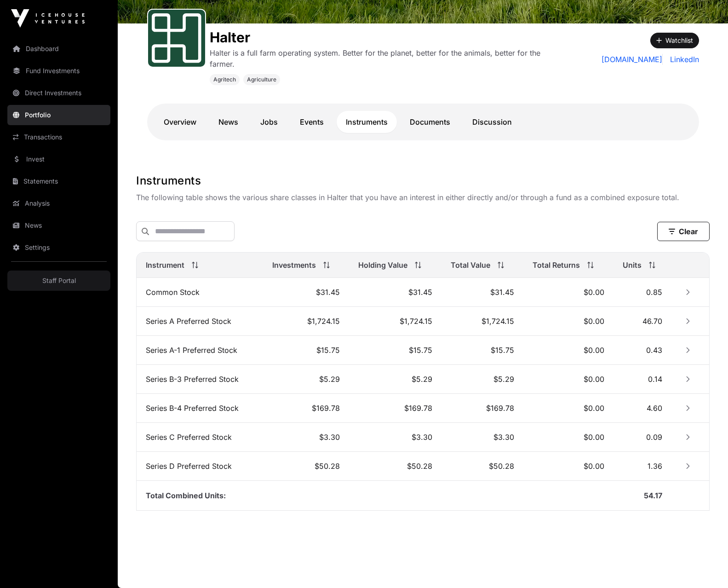 The width and height of the screenshot is (728, 588). I want to click on img: Icehouse Ventures Logo, so click(48, 19).